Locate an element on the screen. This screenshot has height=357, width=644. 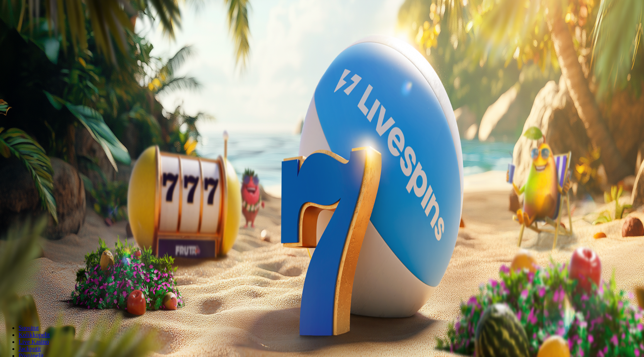
span: Jackpotit is located at coordinates (30, 348).